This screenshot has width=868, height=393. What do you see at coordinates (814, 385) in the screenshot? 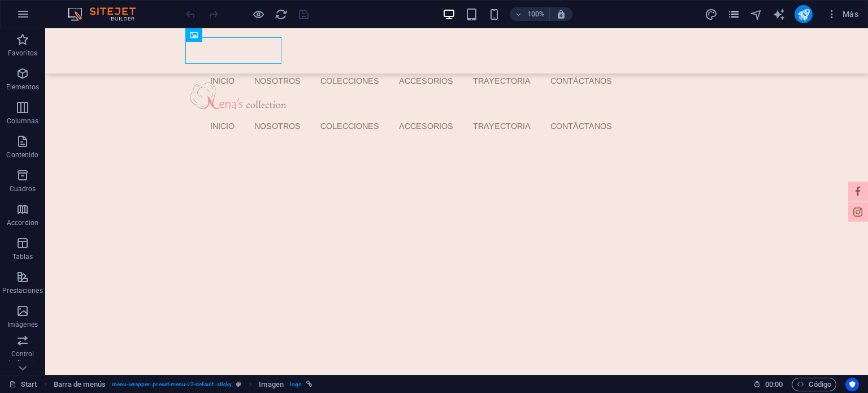
I see `button: Código` at bounding box center [814, 385].